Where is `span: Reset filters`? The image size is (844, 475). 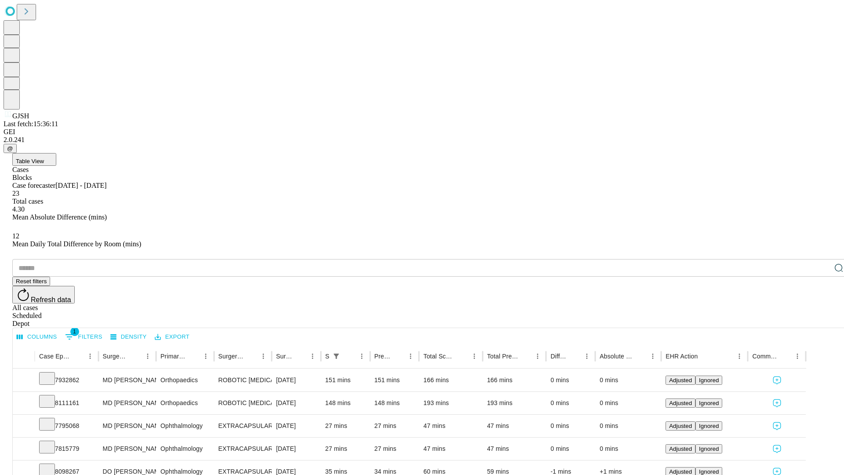
span: Reset filters is located at coordinates (31, 281).